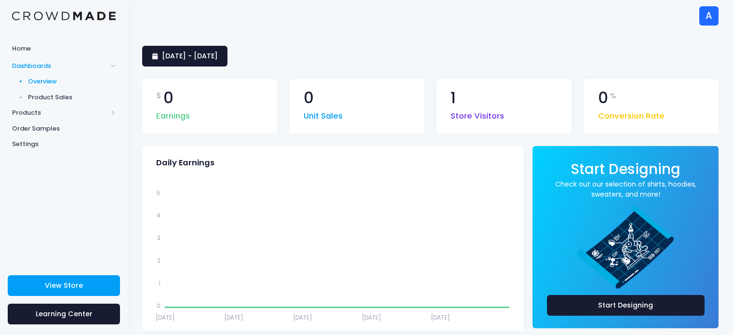 This screenshot has height=335, width=733. Describe the element at coordinates (60, 113) in the screenshot. I see `span: Products` at that location.